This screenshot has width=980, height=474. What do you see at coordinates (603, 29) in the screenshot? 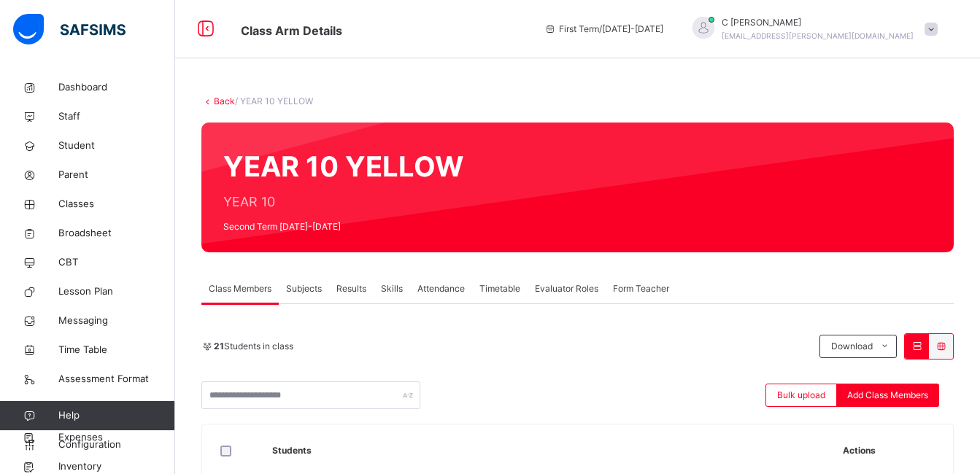
I see `span: session/term information` at bounding box center [603, 29].